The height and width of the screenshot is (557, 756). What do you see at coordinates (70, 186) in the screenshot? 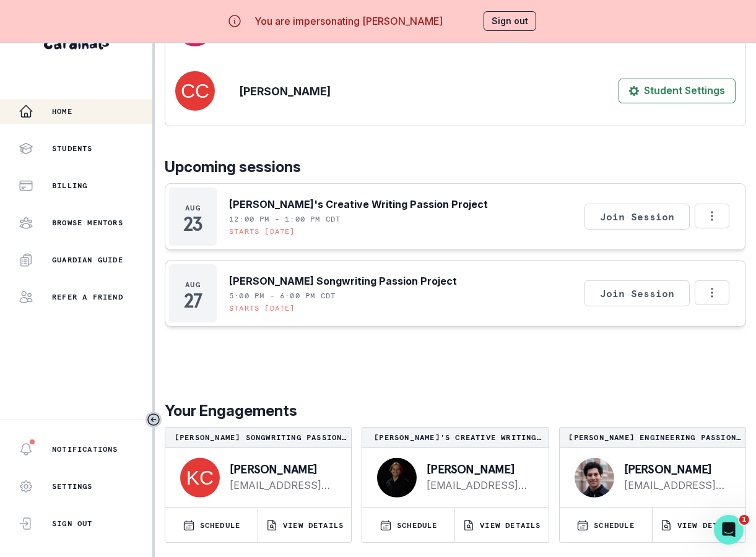
I see `p: Billing` at bounding box center [70, 186].